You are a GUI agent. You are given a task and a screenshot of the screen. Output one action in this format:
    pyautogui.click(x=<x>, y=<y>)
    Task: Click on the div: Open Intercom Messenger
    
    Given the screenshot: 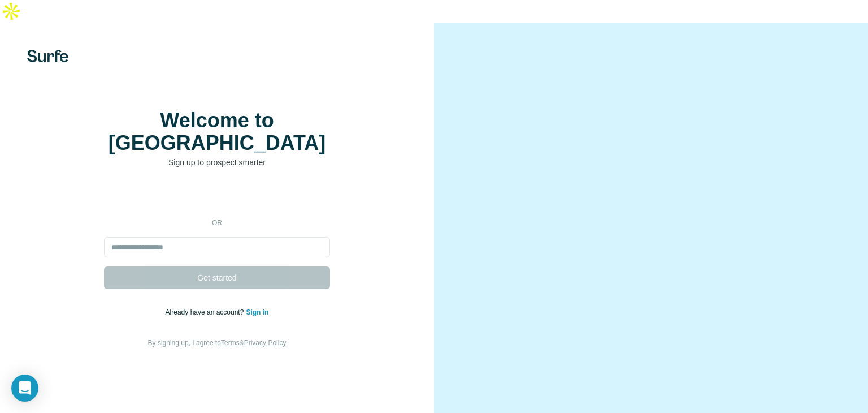 What is the action you would take?
    pyautogui.click(x=25, y=388)
    